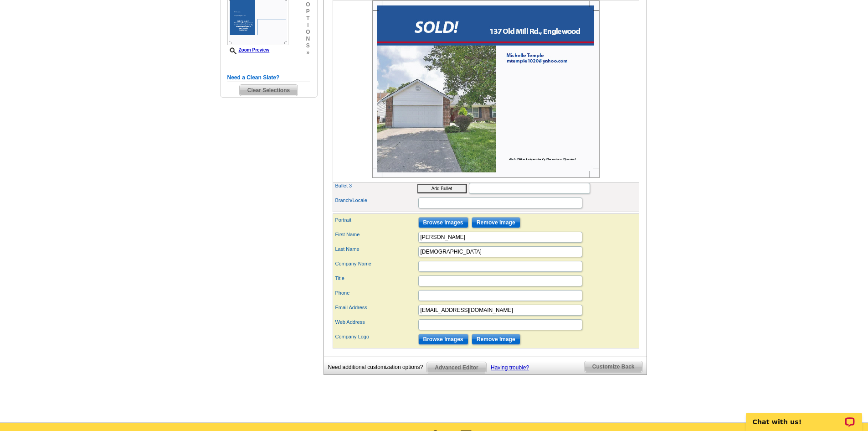 This screenshot has width=868, height=431. I want to click on label: Web Address, so click(376, 322).